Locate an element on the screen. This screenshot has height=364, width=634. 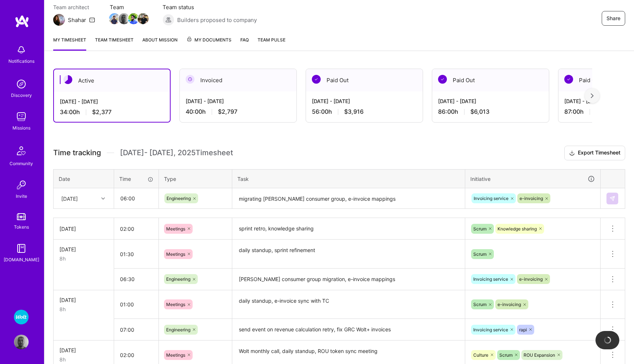
span: Team status is located at coordinates (209, 7).